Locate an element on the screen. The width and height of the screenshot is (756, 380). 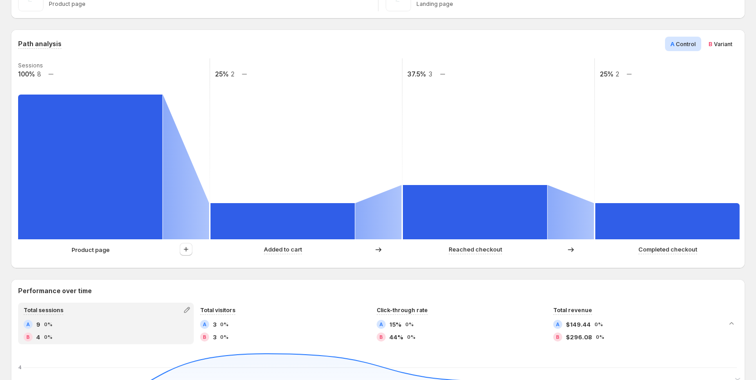
span: 4 is located at coordinates (38, 337).